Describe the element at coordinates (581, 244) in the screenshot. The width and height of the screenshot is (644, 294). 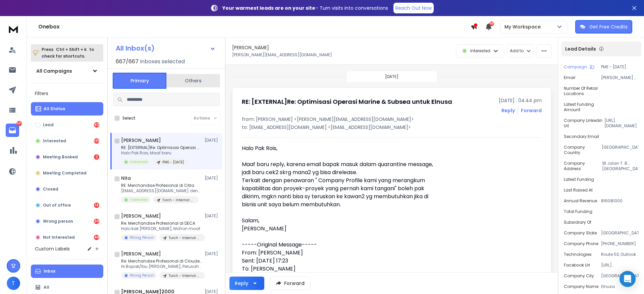
I see `p: Company Phone` at that location.